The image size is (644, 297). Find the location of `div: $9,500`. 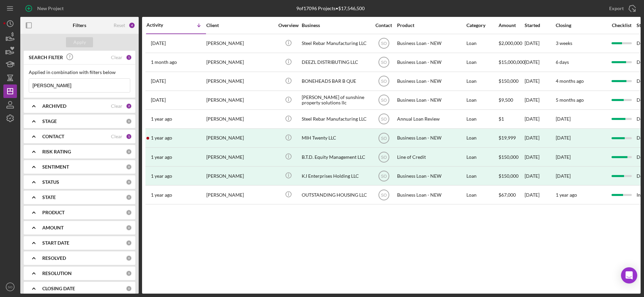

div: $9,500 is located at coordinates (511, 100).